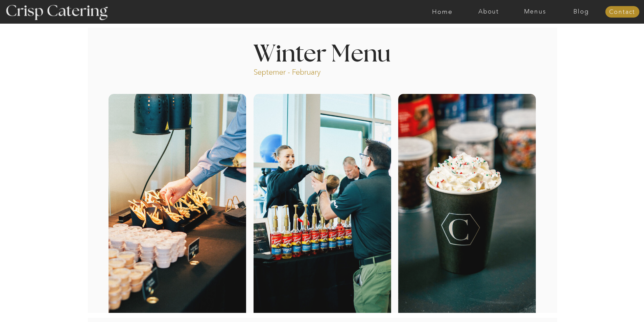 Image resolution: width=644 pixels, height=322 pixels. What do you see at coordinates (488, 12) in the screenshot?
I see `a: About` at bounding box center [488, 12].